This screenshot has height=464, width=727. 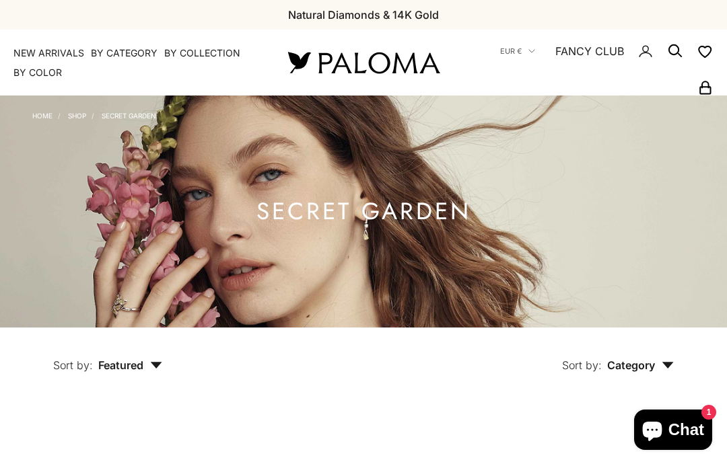 What do you see at coordinates (77, 116) in the screenshot?
I see `a: Shop` at bounding box center [77, 116].